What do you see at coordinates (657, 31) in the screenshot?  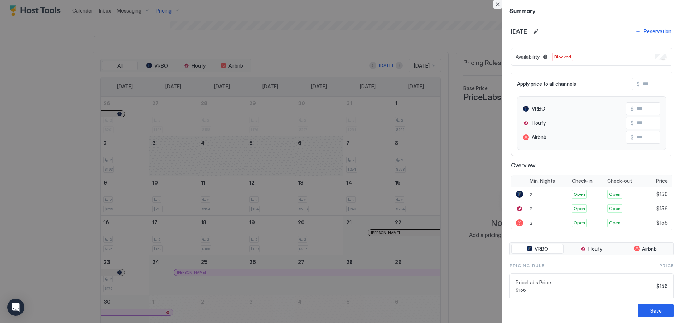 I see `div: Reservation` at bounding box center [657, 31].